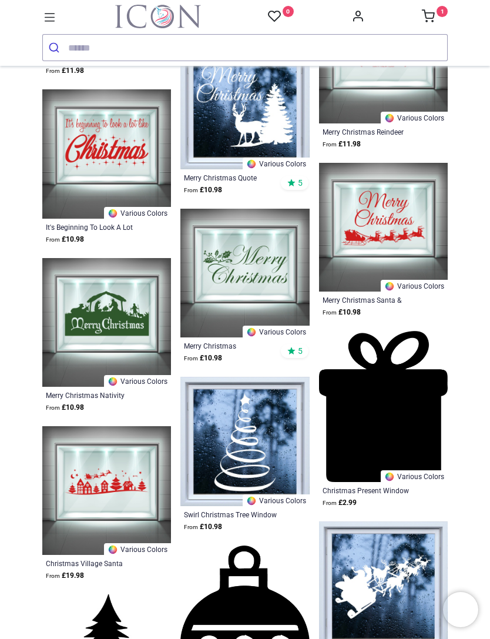  Describe the element at coordinates (372, 300) in the screenshot. I see `a: Merry Christmas Santa & Reindeer Window Sticker` at that location.